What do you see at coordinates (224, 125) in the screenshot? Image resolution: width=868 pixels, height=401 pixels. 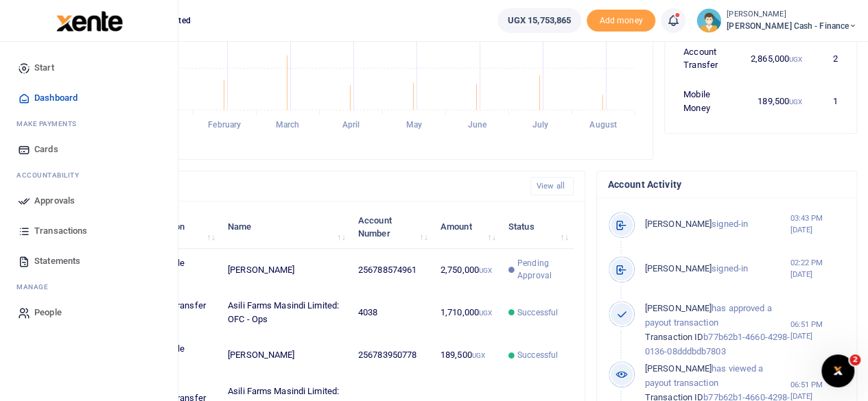 I see `tspan: February` at bounding box center [224, 125].